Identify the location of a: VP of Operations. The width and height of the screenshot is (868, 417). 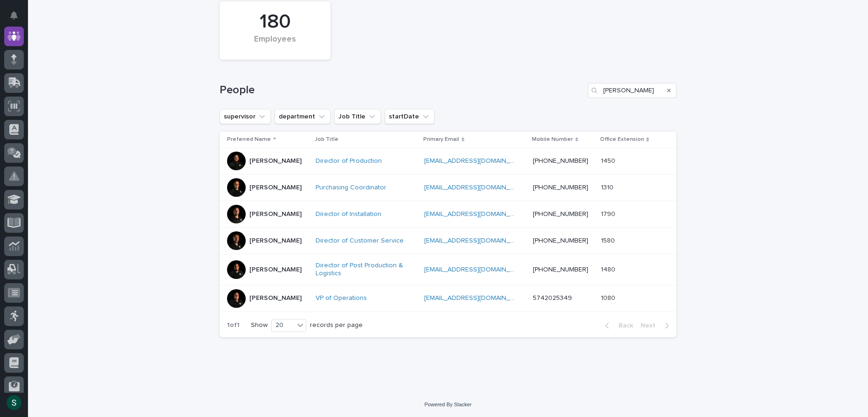
(341, 298).